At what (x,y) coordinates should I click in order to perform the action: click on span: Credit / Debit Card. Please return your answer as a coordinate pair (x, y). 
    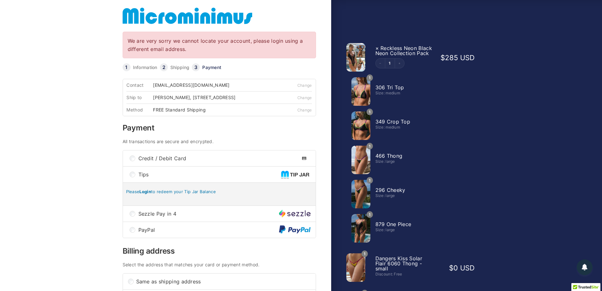
    Looking at the image, I should click on (218, 158).